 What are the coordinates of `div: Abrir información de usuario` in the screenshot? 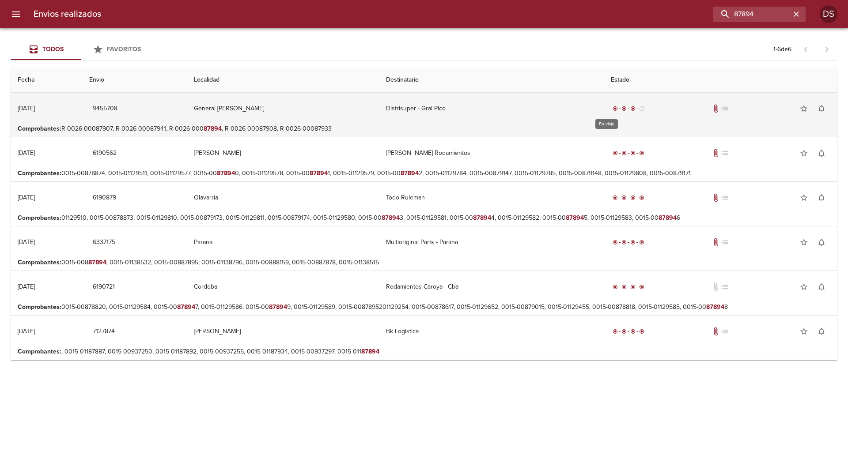 It's located at (828, 14).